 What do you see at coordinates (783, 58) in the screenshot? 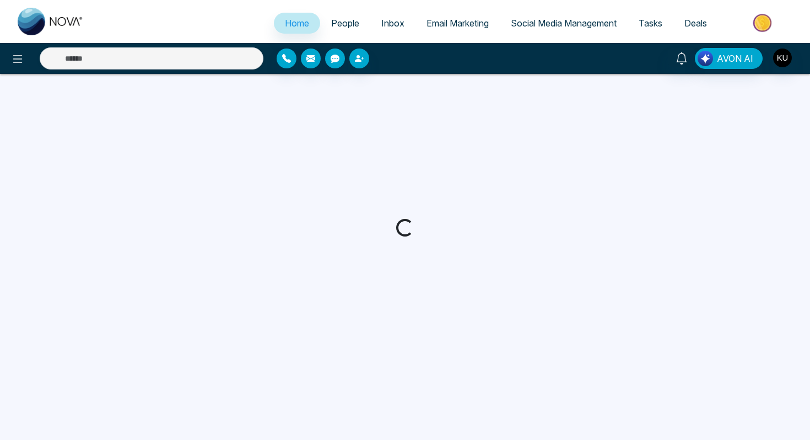
I see `img: User Avatar` at bounding box center [783, 58].